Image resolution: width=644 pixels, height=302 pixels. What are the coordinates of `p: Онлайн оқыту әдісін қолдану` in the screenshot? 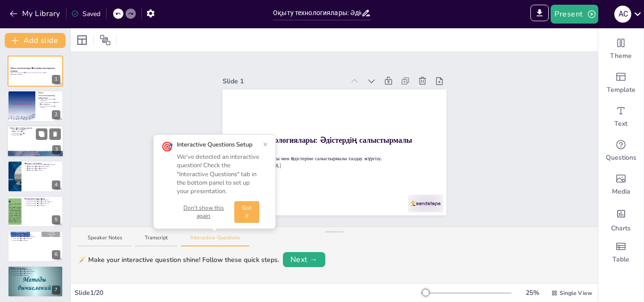 It's located at (36, 240).